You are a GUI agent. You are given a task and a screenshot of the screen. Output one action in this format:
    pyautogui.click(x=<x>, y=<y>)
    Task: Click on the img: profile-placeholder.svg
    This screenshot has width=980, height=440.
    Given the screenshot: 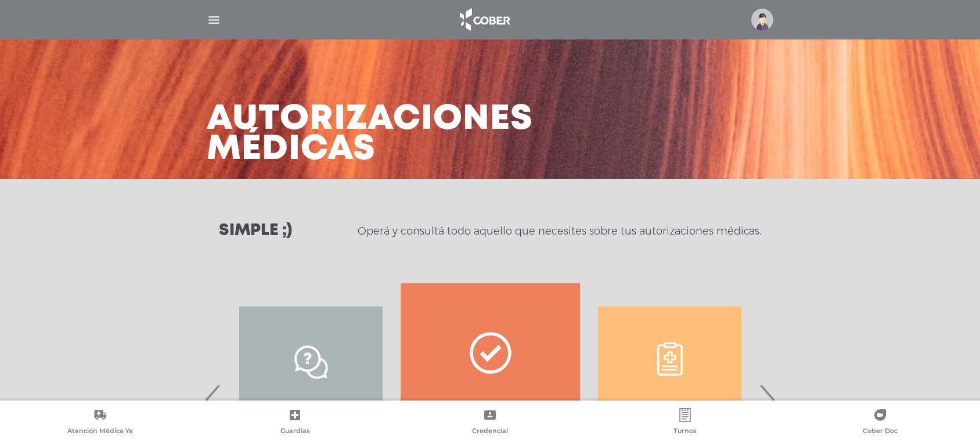 What is the action you would take?
    pyautogui.click(x=762, y=20)
    